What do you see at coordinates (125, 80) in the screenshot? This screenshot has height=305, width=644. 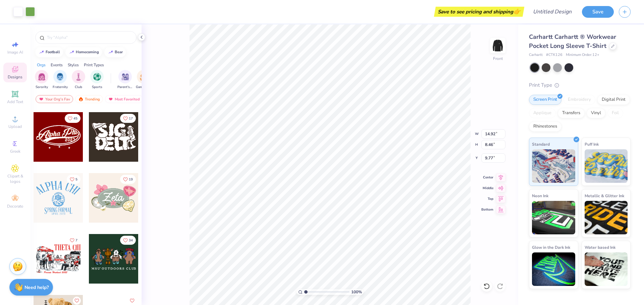 I see `div: filter for Parent's Weekend` at bounding box center [125, 80].